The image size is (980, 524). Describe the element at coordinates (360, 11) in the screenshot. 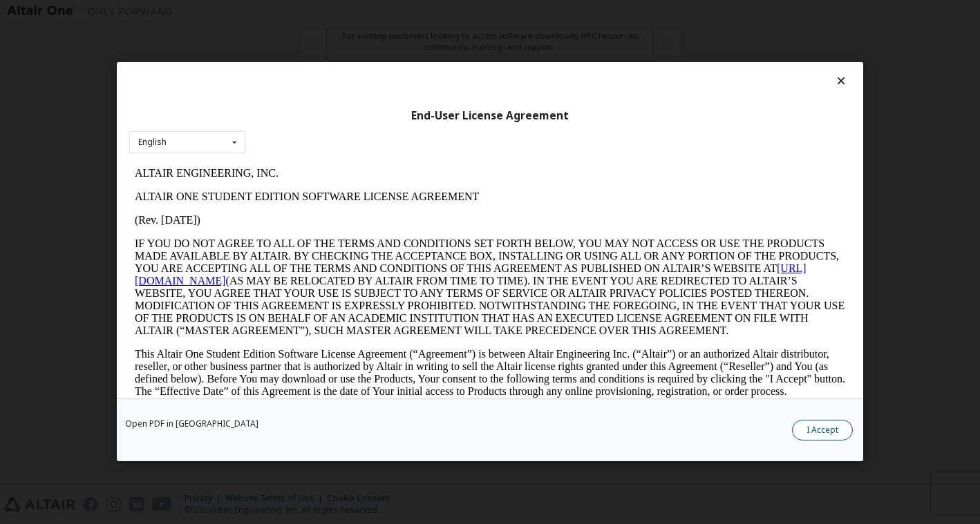

I see `p: ALTAIR ENGINEERING, INC.` at that location.